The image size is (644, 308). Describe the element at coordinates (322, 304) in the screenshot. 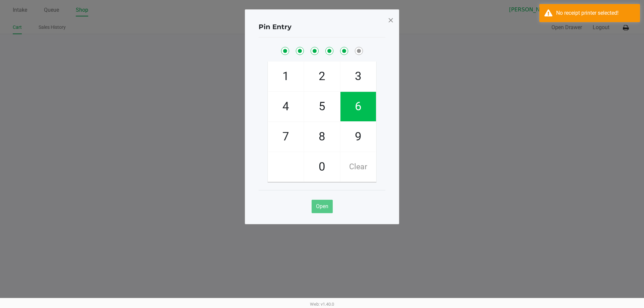

I see `span: Web: v1.40.0` at that location.